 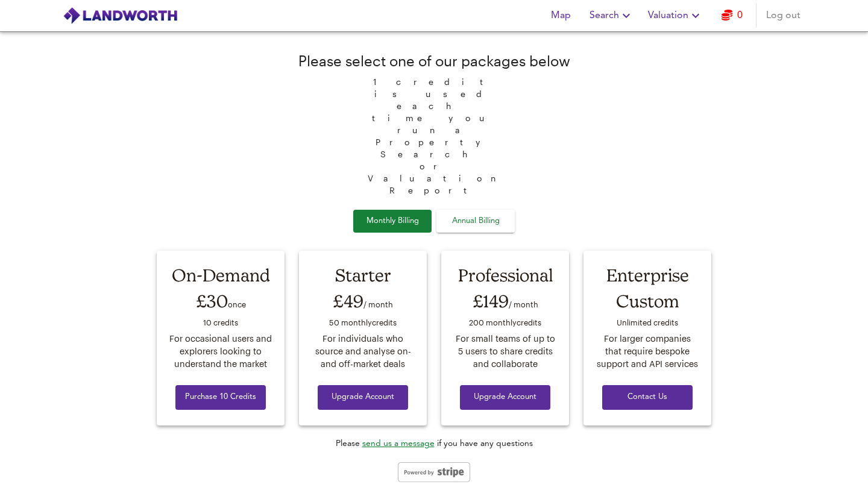 What do you see at coordinates (434, 444) in the screenshot?
I see `div: Please if you have any questions` at bounding box center [434, 444].